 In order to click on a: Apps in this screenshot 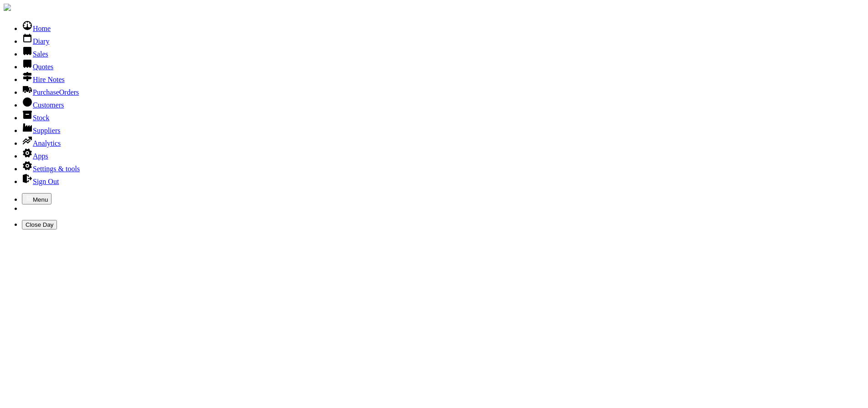, I will do `click(35, 156)`.